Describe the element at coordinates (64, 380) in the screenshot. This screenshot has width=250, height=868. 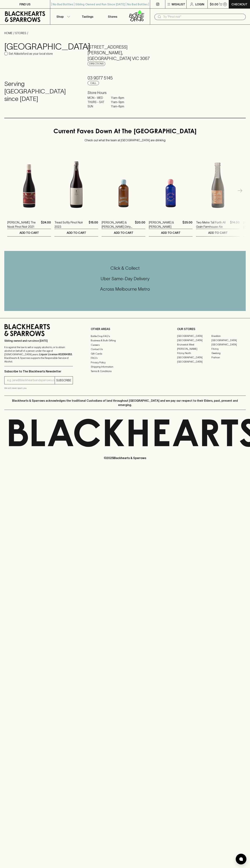
I see `button: SUBSCRIBE` at that location.